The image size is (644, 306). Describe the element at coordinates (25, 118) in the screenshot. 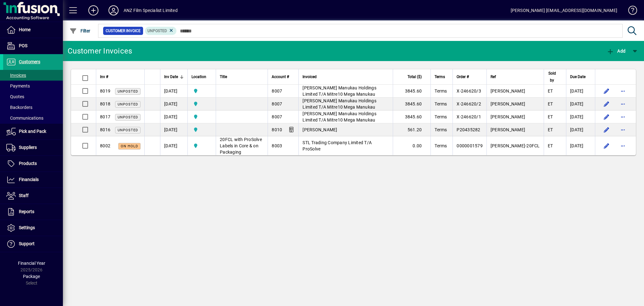

I see `span: Communications` at that location.